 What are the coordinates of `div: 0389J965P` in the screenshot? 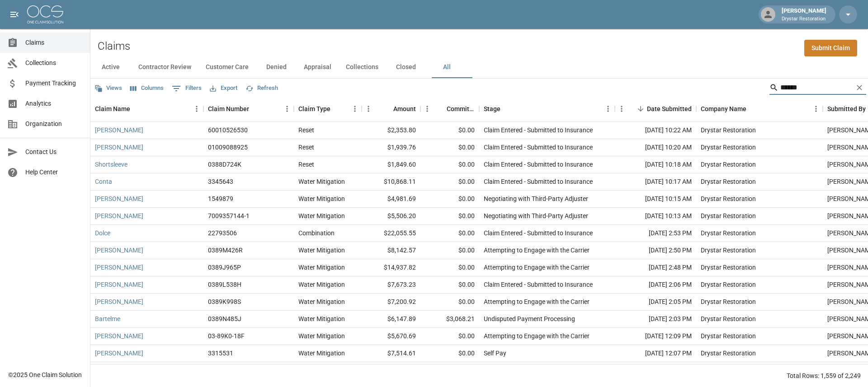 It's located at (224, 268).